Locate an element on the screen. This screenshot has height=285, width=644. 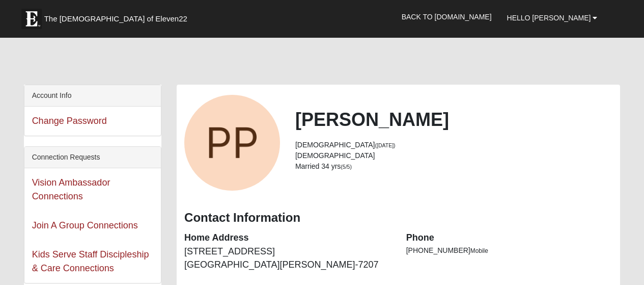
img: Eleven22 logo is located at coordinates (31, 19).